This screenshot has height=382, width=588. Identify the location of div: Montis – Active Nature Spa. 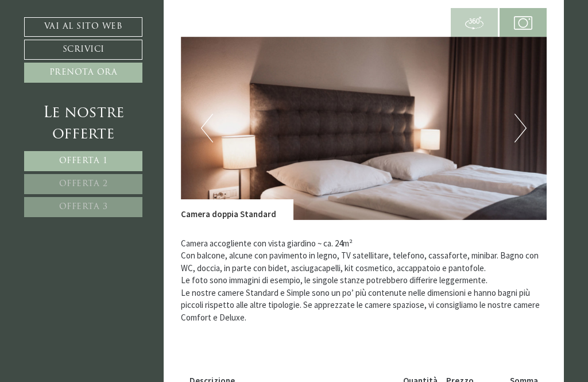
(85, 37).